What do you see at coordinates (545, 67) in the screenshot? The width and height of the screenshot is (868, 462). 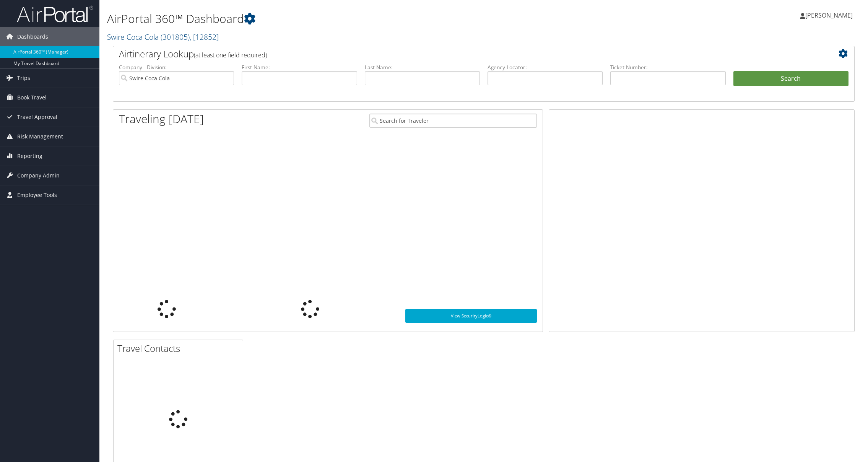 I see `label: Agency Locator:` at bounding box center [545, 67].